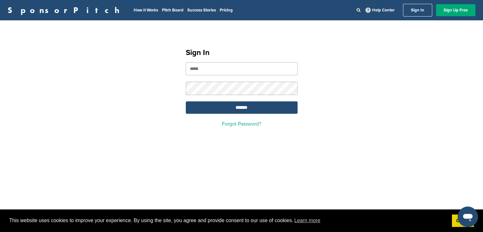 The image size is (483, 232). What do you see at coordinates (146, 10) in the screenshot?
I see `a: How It Works` at bounding box center [146, 10].